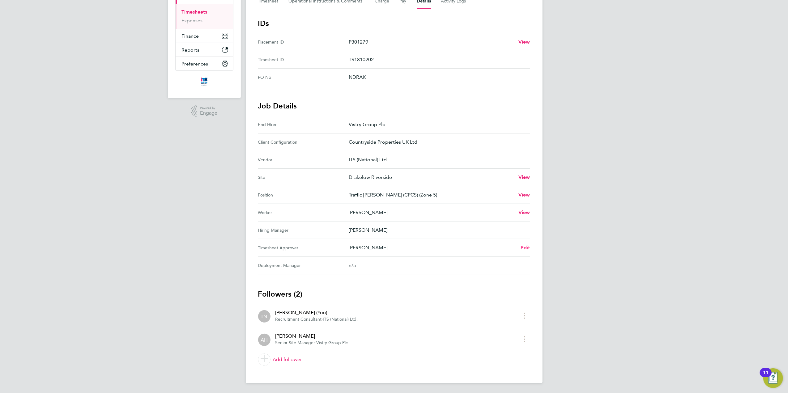 Image resolution: width=788 pixels, height=393 pixels. What do you see at coordinates (303, 230) in the screenshot?
I see `div: Hiring Manager` at bounding box center [303, 230].